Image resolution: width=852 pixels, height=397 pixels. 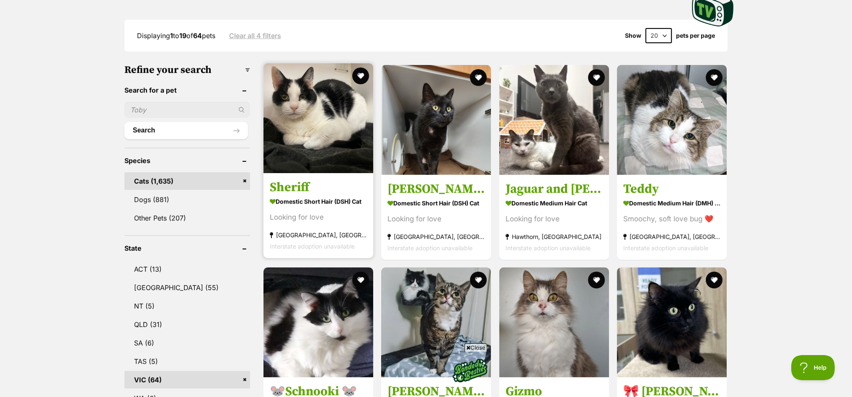 What do you see at coordinates (187, 361) in the screenshot?
I see `a: TAS (5)` at bounding box center [187, 361].